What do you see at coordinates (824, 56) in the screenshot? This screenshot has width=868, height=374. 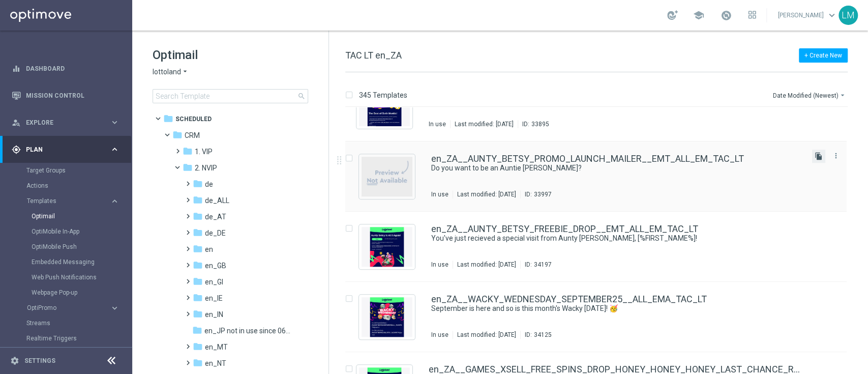 I see `button: + Create New` at bounding box center [824, 56].